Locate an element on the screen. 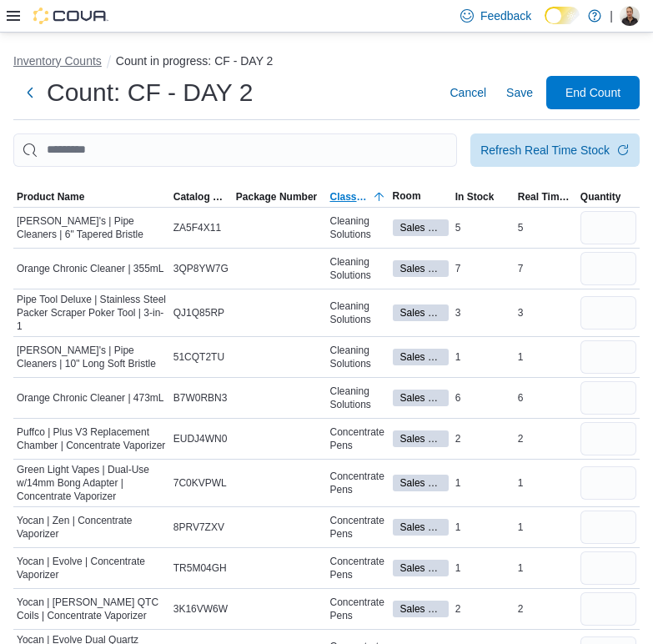 The width and height of the screenshot is (653, 644). span: 51CQT2TU is located at coordinates (198, 357).